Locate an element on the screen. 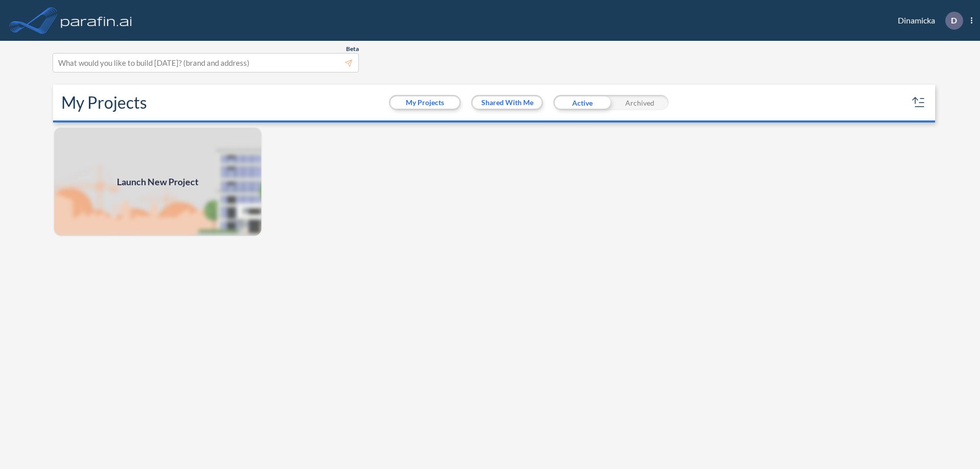 The image size is (980, 469). p: D is located at coordinates (954, 20).